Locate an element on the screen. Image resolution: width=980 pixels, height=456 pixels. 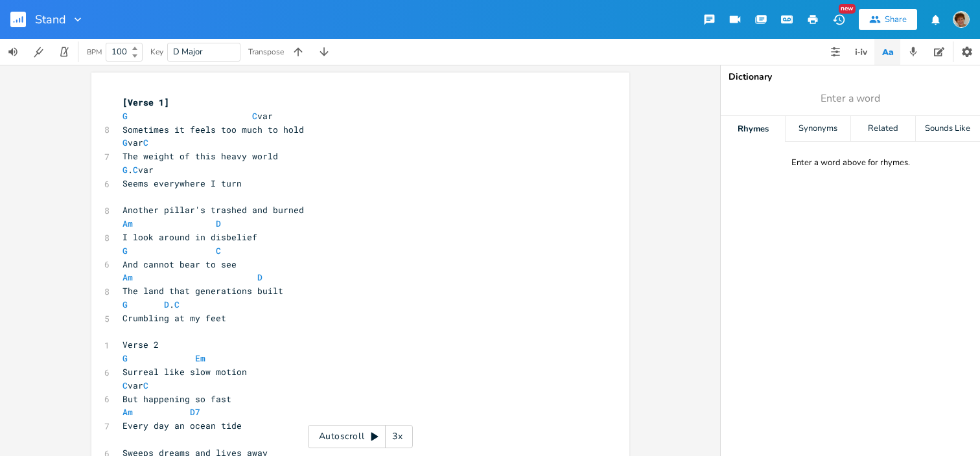
div: BPM is located at coordinates (94, 52).